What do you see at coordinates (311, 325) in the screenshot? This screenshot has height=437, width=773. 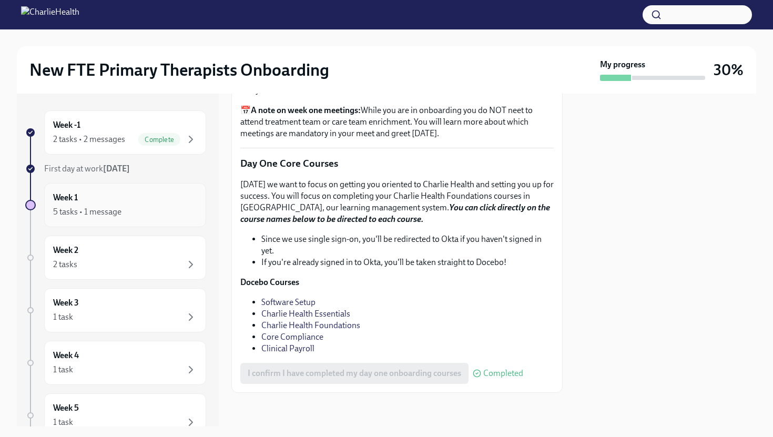 I see `a: Charlie Health Foundations` at bounding box center [311, 325].